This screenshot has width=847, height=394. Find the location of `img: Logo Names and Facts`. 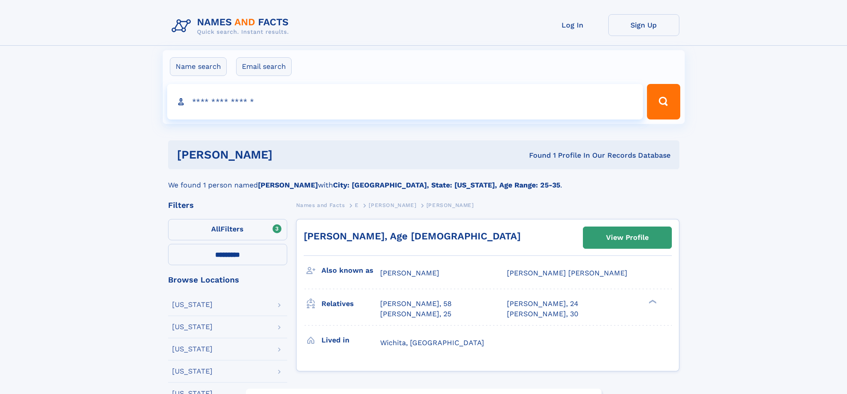

img: Logo Names and Facts is located at coordinates (232, 26).